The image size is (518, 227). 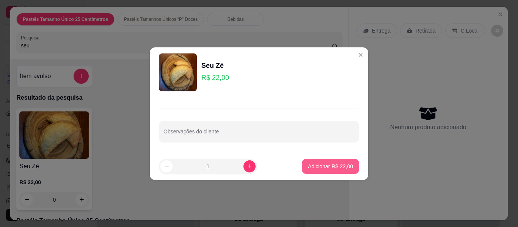 What do you see at coordinates (178, 72) in the screenshot?
I see `img: product-image` at bounding box center [178, 72].